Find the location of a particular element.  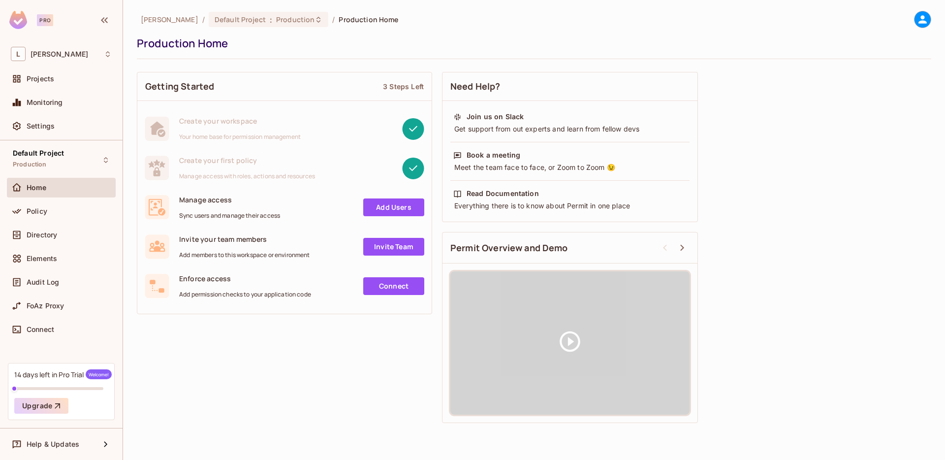

div: Read Documentation is located at coordinates (503, 193).